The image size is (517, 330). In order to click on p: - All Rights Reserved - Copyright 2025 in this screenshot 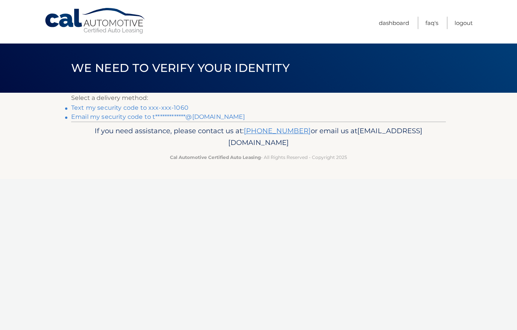, I will do `click(258, 157)`.